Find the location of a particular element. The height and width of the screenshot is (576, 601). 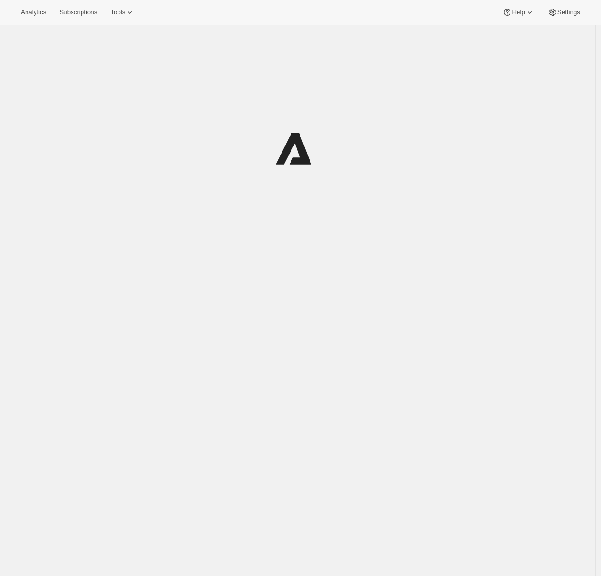

span: Help is located at coordinates (518, 12).